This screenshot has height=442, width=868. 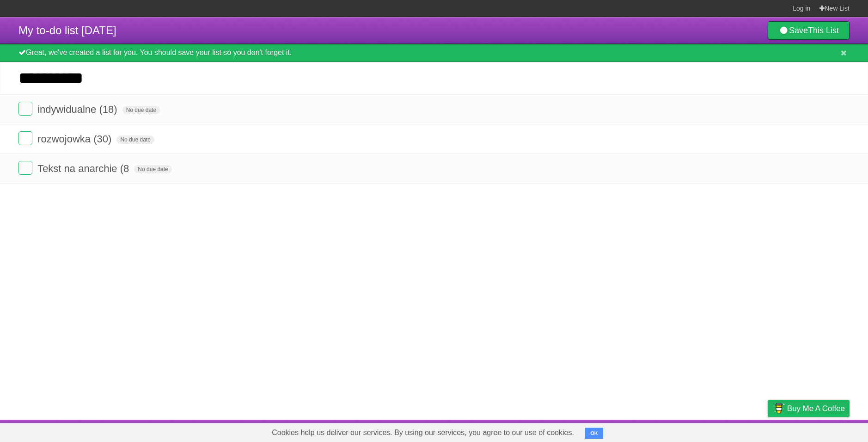 I want to click on img: Buy me a coffee, so click(x=779, y=408).